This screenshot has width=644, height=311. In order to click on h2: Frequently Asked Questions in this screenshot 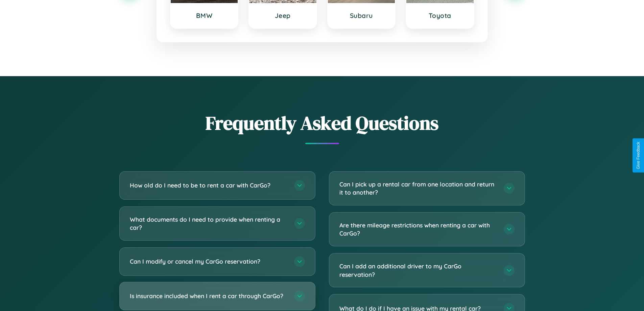, I will do `click(322, 123)`.